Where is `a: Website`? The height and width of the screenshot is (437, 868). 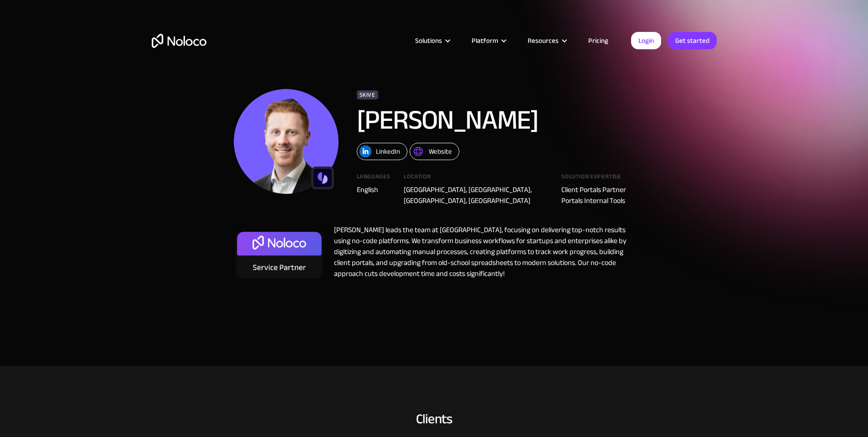 a: Website is located at coordinates (434, 152).